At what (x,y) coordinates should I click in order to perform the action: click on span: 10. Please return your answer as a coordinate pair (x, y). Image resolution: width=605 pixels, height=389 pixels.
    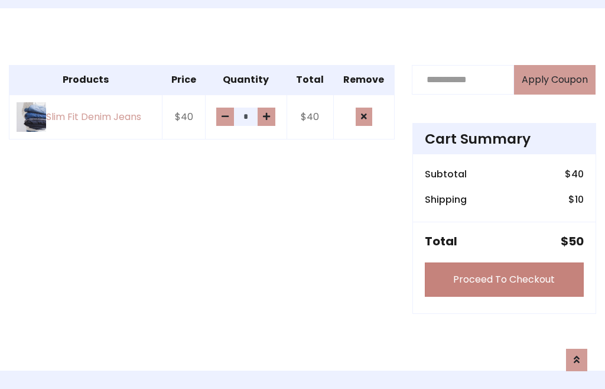
    Looking at the image, I should click on (579, 199).